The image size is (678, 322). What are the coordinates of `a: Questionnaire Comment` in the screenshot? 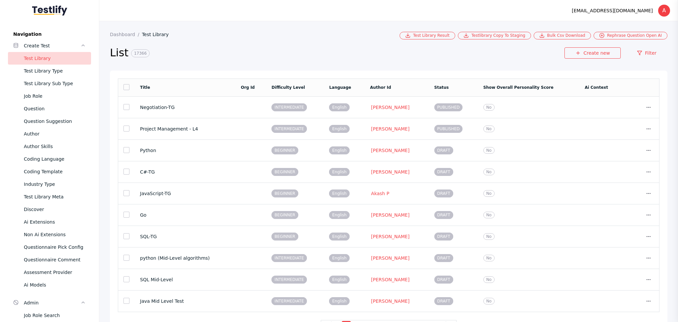 It's located at (49, 260).